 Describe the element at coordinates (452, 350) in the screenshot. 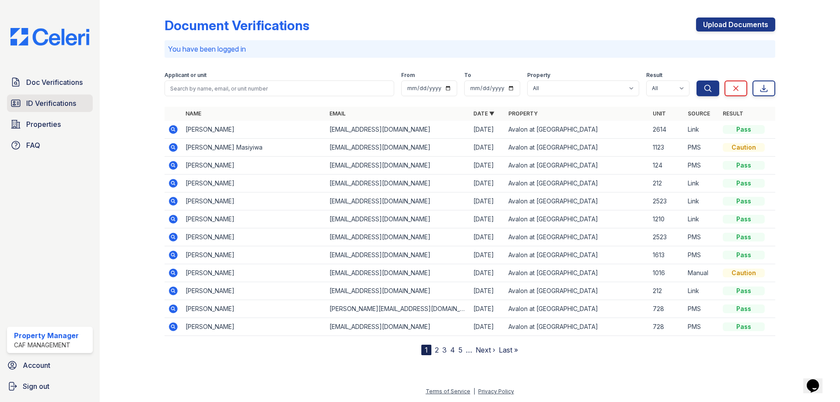

I see `a: 4` at that location.